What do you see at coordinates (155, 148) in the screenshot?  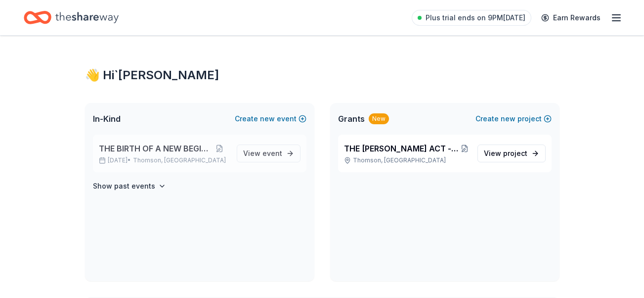 I see `span: THE BIRTH OF A NEW BEGINING` at bounding box center [155, 148].